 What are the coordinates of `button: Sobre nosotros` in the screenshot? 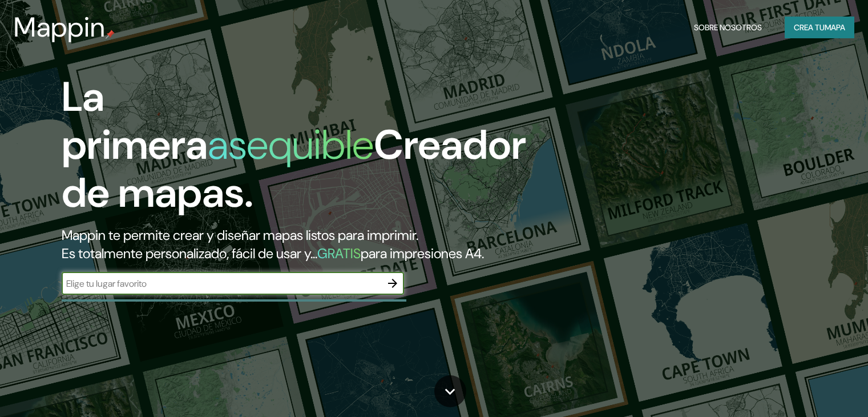 It's located at (728, 27).